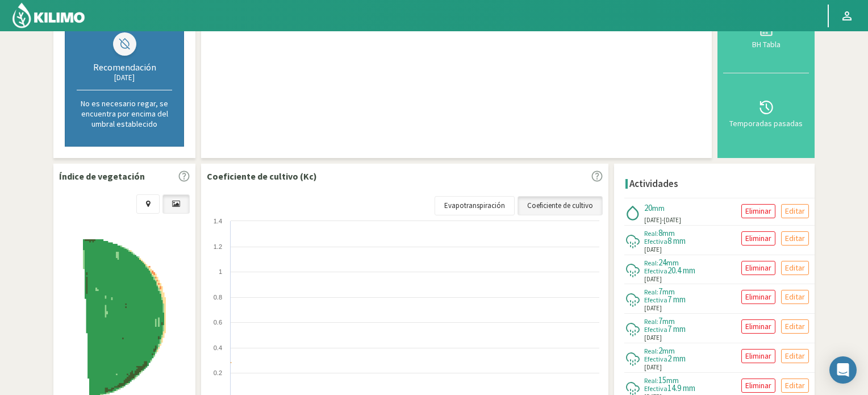  What do you see at coordinates (766, 113) in the screenshot?
I see `button: Temporadas pasadas` at bounding box center [766, 113].